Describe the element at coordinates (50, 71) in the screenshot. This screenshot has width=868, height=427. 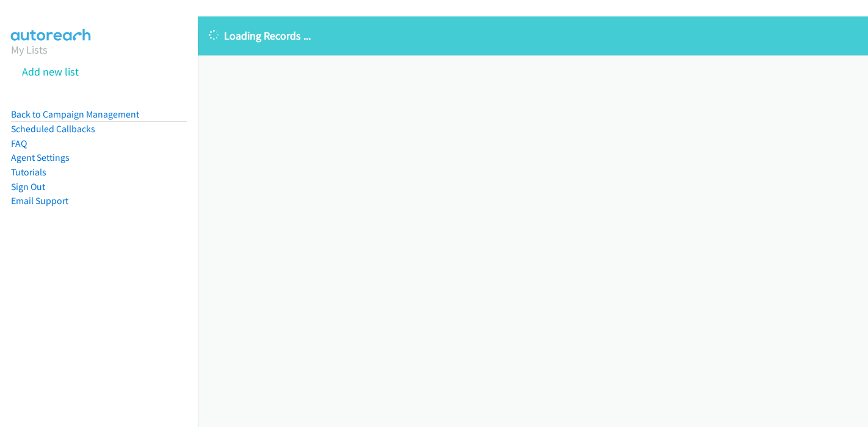
I see `a: Add new list` at that location.